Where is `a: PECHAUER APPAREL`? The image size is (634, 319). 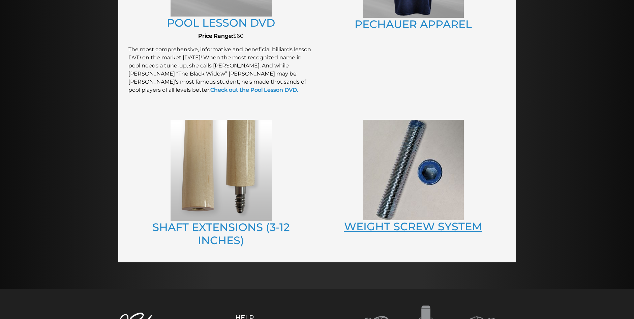 a: PECHAUER APPAREL is located at coordinates (413, 24).